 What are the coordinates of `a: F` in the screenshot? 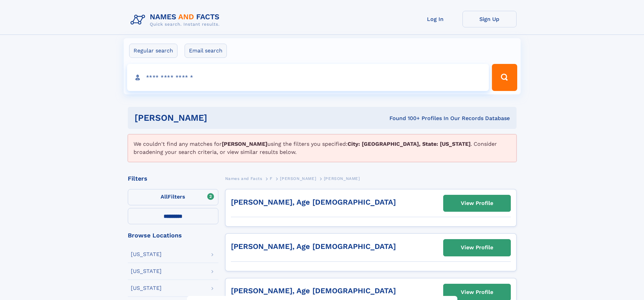 It's located at (271, 178).